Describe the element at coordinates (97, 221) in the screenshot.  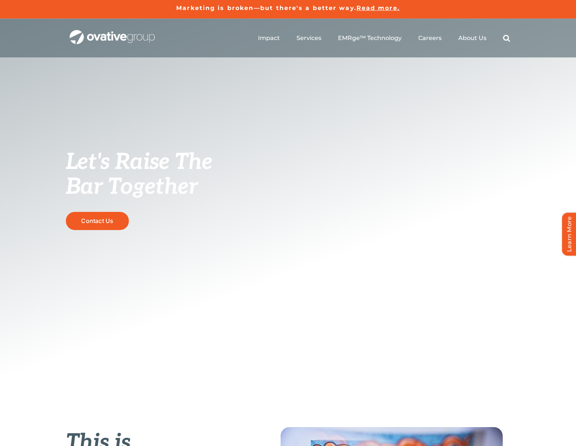
I see `a: Contact Us` at that location.